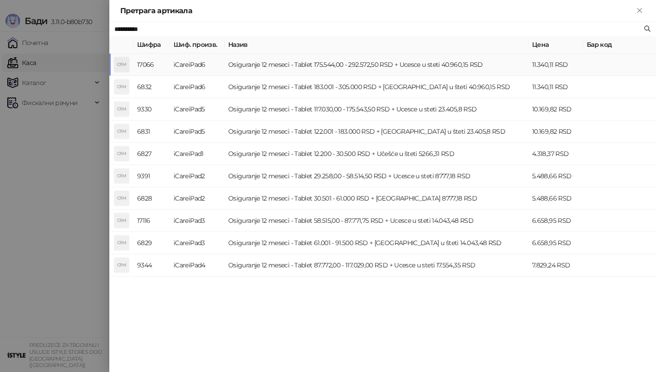 The image size is (656, 372). I want to click on th: Шиф. произв., so click(197, 45).